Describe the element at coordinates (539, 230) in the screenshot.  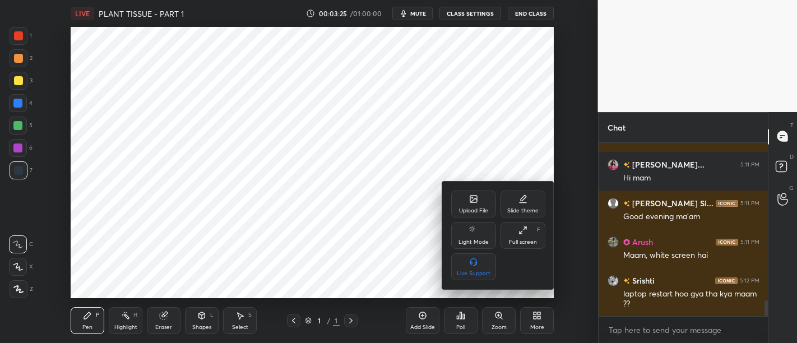
I see `div: F` at that location.